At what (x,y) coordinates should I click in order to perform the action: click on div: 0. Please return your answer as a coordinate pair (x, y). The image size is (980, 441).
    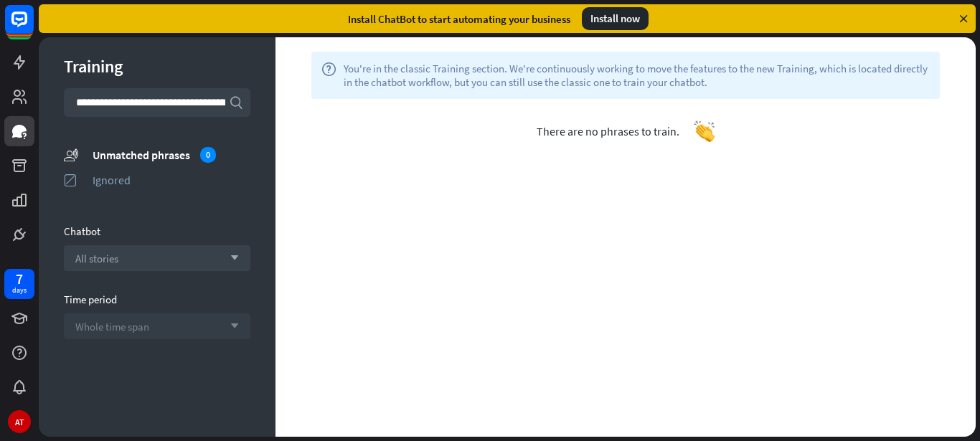
    Looking at the image, I should click on (208, 155).